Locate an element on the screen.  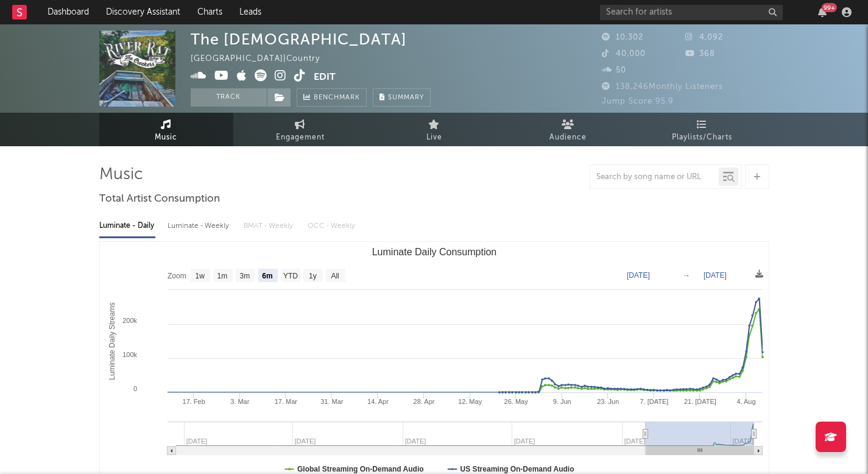
a: Music is located at coordinates (167, 129).